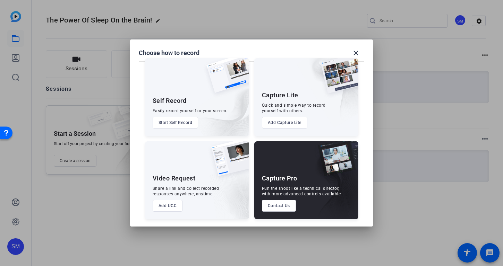  Describe the element at coordinates (356, 53) in the screenshot. I see `mat-icon: close` at that location.